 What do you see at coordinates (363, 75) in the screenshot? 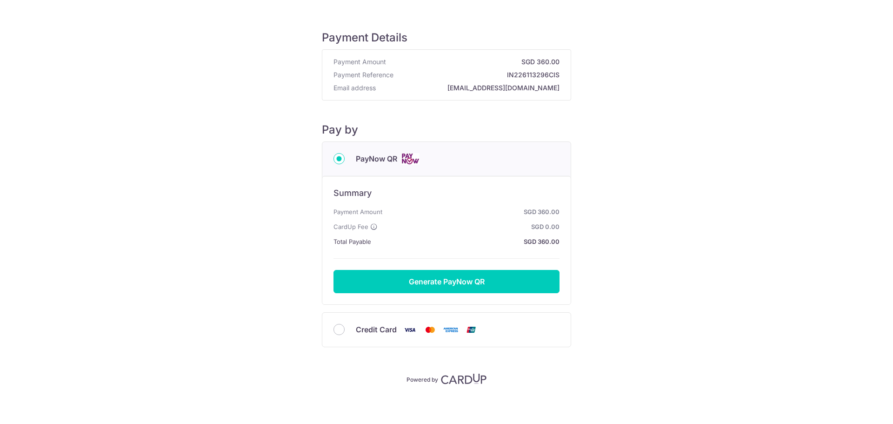
I see `span: Payment Reference` at bounding box center [363, 75].